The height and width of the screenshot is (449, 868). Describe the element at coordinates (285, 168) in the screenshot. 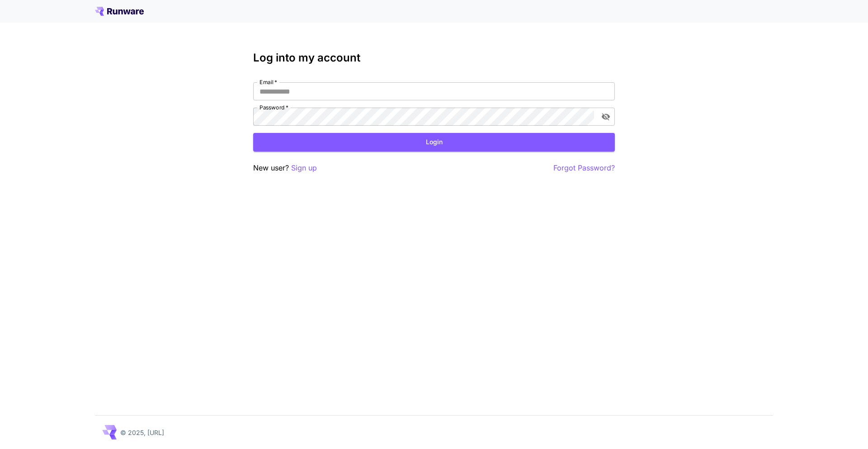

I see `p: New user?` at that location.